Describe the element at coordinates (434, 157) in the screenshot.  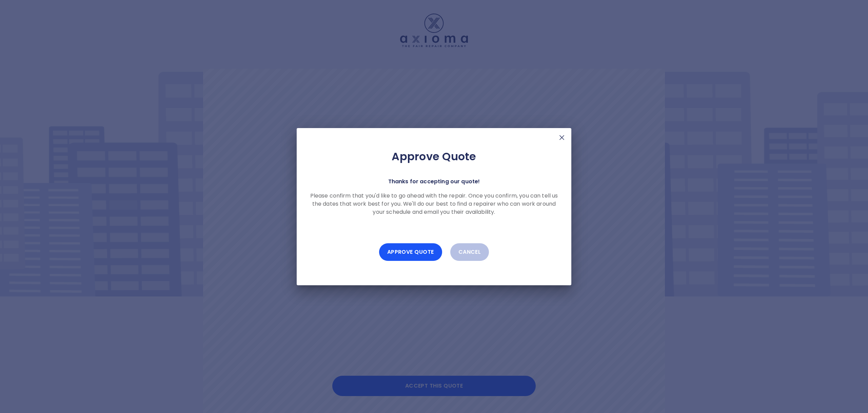
I see `h2: Approve Quote` at that location.